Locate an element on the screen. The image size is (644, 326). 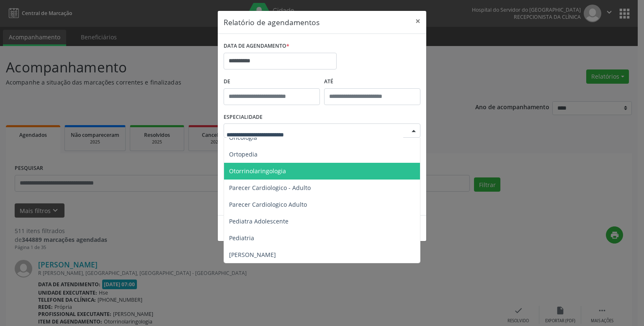
button: Close is located at coordinates (418, 21).